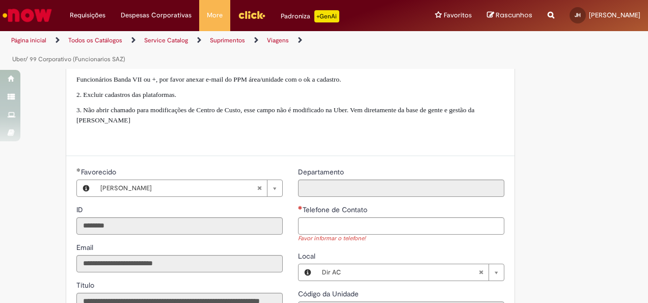 The height and width of the screenshot is (303, 648). I want to click on button: Favorecido, Visualizar este registro Joao Rafael Hernandes, so click(86, 188).